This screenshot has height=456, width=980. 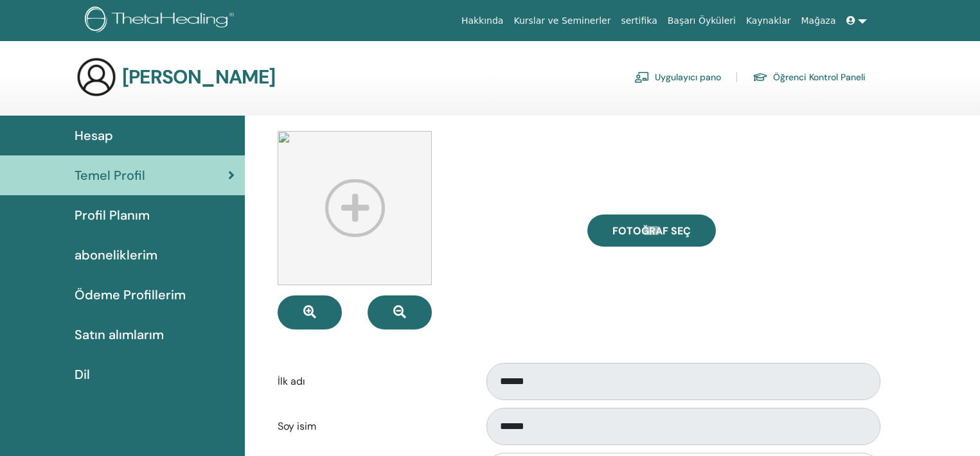 I want to click on span: aboneliklerim, so click(x=116, y=255).